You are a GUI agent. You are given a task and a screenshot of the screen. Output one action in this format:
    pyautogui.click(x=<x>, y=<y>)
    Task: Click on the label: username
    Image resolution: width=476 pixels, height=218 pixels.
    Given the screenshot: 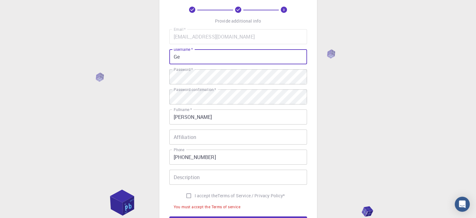 What is the action you would take?
    pyautogui.click(x=183, y=49)
    